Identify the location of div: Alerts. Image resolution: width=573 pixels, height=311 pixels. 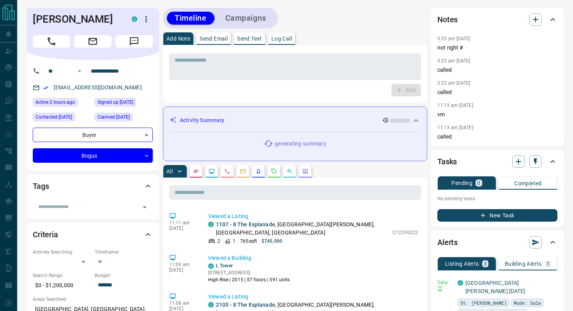
(498, 242).